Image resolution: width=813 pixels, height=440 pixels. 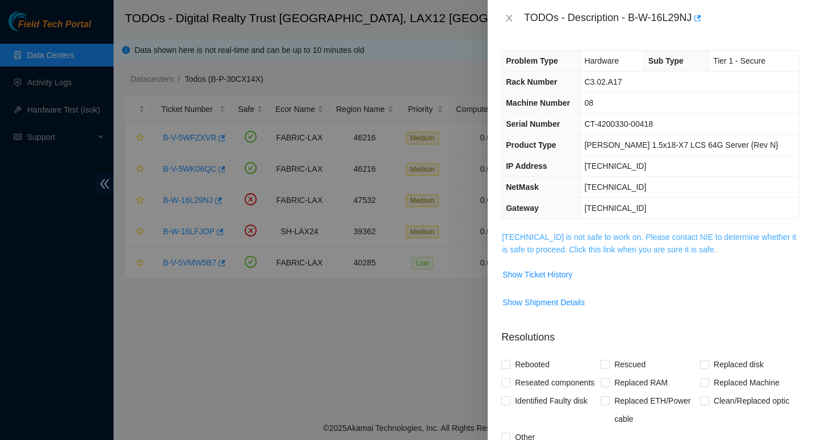 I want to click on span: Rescued, so click(x=630, y=364).